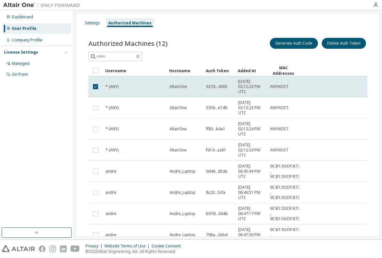 The width and height of the screenshot is (382, 258). I want to click on div: Hostname, so click(185, 71).